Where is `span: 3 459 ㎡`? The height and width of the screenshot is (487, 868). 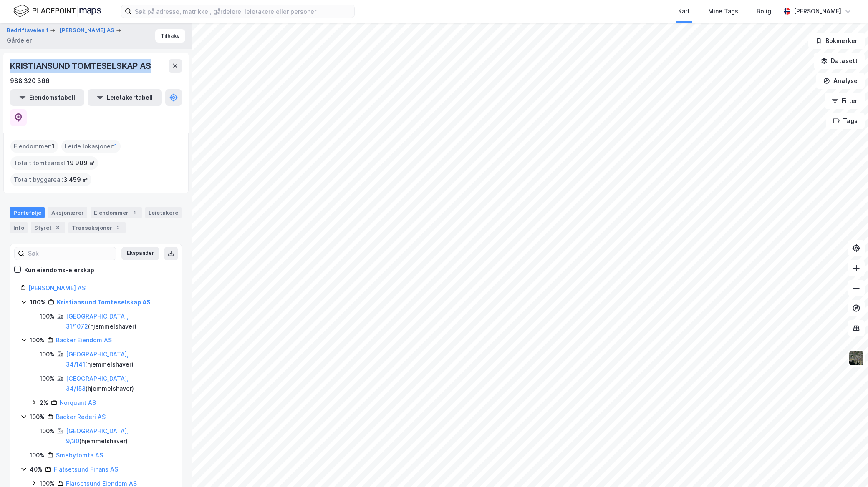 span: 3 459 ㎡ is located at coordinates (76, 180).